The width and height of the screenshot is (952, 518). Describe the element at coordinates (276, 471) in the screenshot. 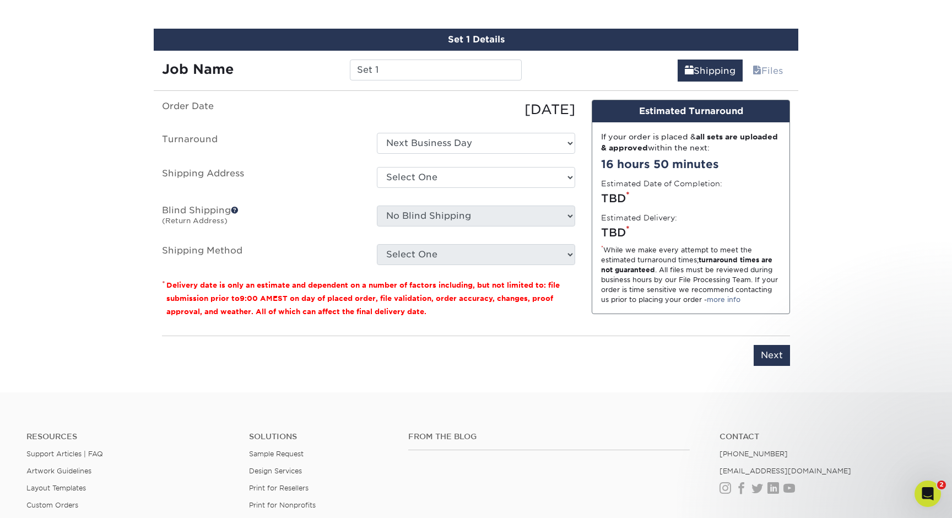

I see `a: Design Services` at that location.